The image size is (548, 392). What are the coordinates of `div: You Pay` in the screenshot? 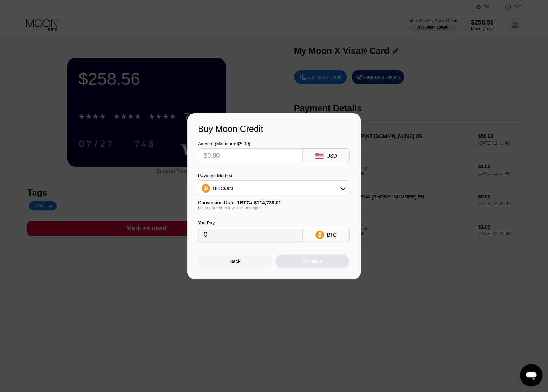 It's located at (250, 223).